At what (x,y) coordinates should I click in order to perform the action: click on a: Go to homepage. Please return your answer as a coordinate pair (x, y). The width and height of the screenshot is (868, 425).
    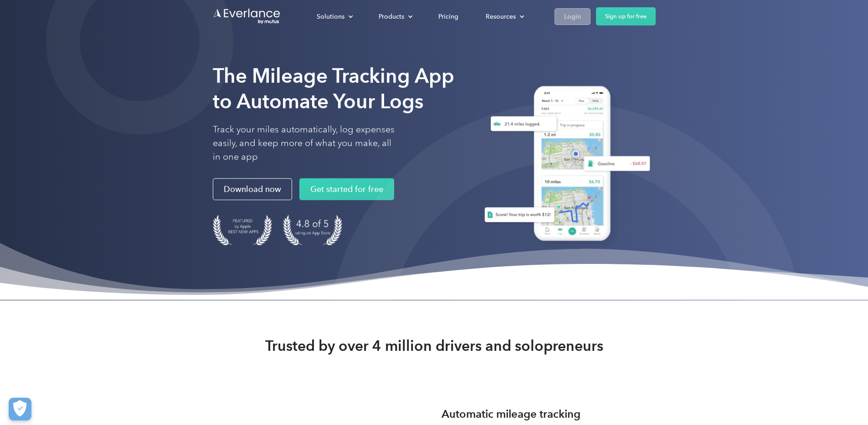
    Looking at the image, I should click on (247, 16).